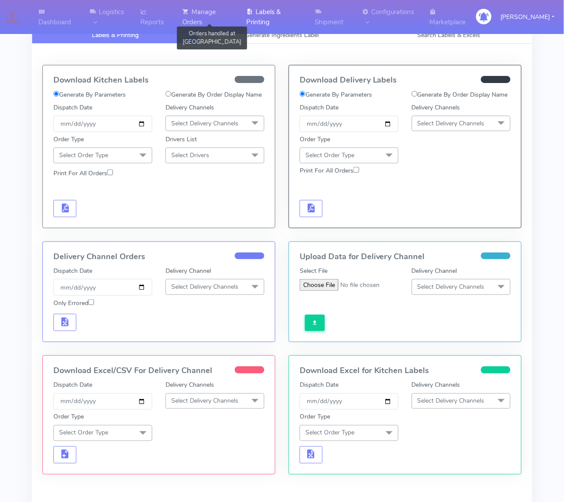 Image resolution: width=564 pixels, height=502 pixels. Describe the element at coordinates (405, 80) in the screenshot. I see `h4: Download Delivery Labels` at that location.